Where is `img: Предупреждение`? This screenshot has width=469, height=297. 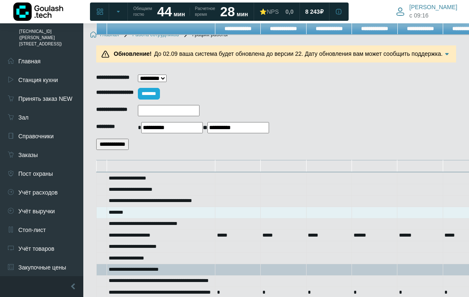 img: Предупреждение is located at coordinates (105, 54).